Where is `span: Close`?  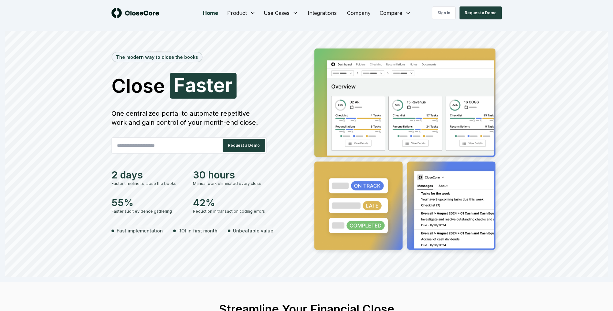
span: Close is located at coordinates (138, 86).